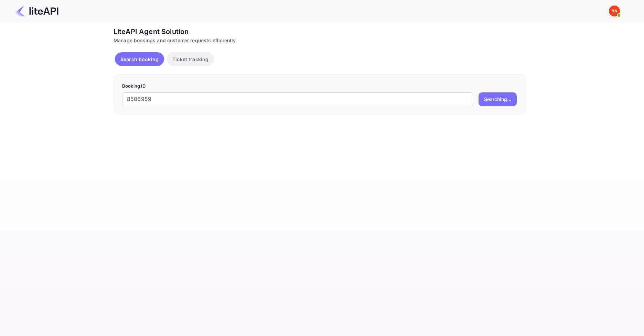 The width and height of the screenshot is (644, 336). I want to click on img: Yandex Support, so click(615, 11).